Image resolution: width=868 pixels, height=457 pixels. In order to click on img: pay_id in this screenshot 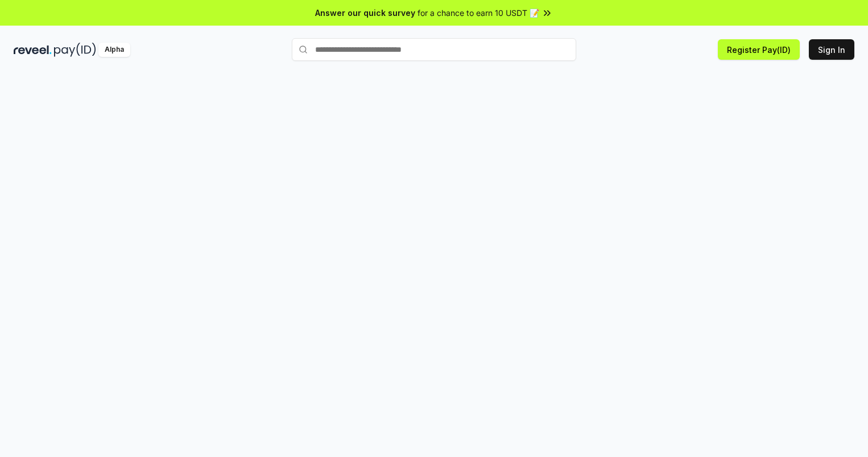, I will do `click(75, 49)`.